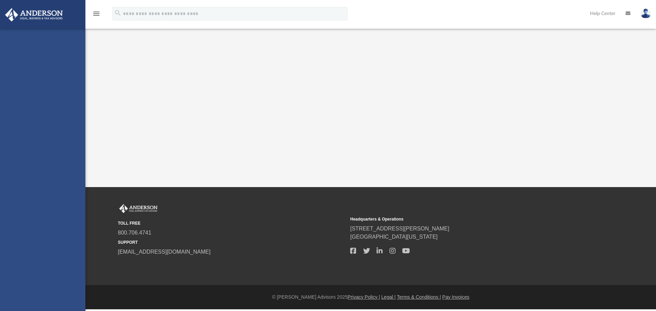 The image size is (656, 311). I want to click on small: Headquarters & Operations, so click(464, 219).